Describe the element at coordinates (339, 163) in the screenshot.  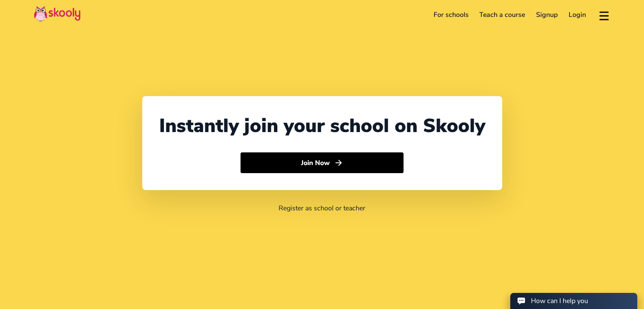
I see `ion-icon: arrow forward outline` at that location.